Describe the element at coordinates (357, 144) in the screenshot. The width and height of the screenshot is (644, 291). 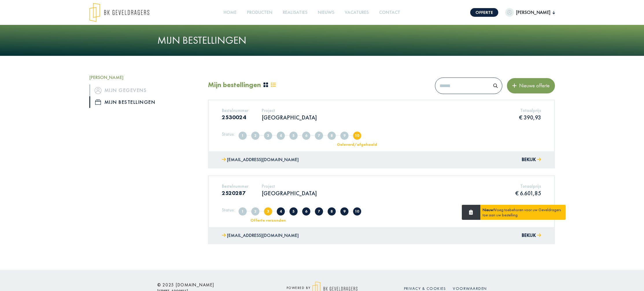
I see `div: Geleverd/afgehaald` at that location.